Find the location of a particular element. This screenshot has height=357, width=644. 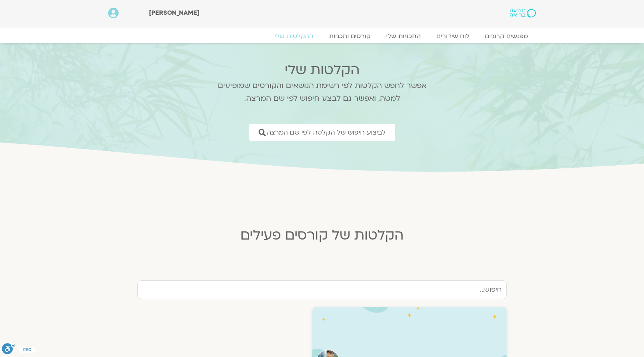

input: חיפוש... is located at coordinates (322, 290).